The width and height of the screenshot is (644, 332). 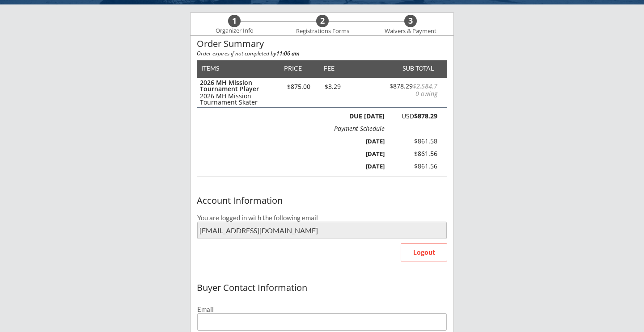 I want to click on div: $861.58, so click(x=416, y=141).